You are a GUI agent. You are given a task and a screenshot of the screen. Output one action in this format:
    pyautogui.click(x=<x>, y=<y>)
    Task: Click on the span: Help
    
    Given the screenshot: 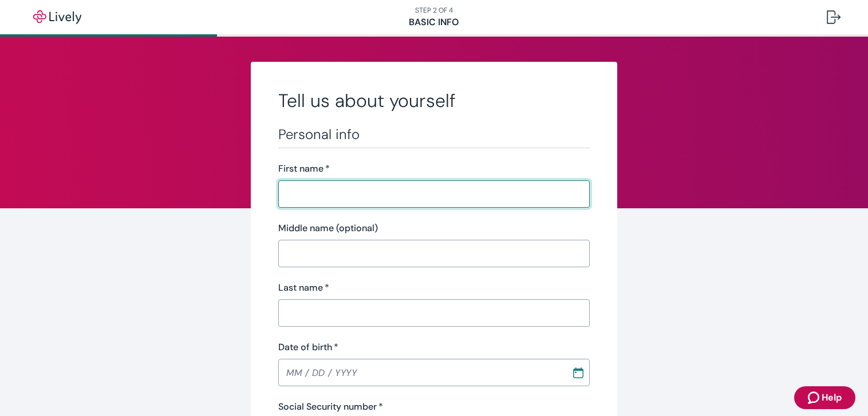 What is the action you would take?
    pyautogui.click(x=832, y=398)
    